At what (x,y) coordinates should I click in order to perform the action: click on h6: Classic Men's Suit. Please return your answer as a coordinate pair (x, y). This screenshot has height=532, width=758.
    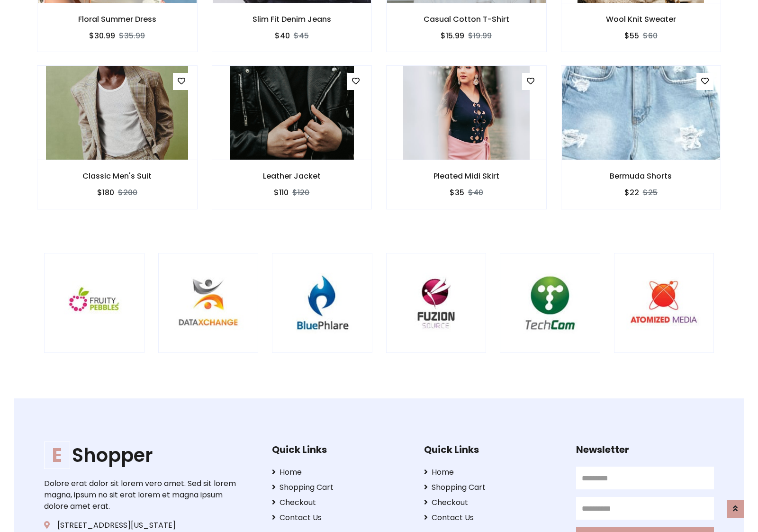
    Looking at the image, I should click on (117, 176).